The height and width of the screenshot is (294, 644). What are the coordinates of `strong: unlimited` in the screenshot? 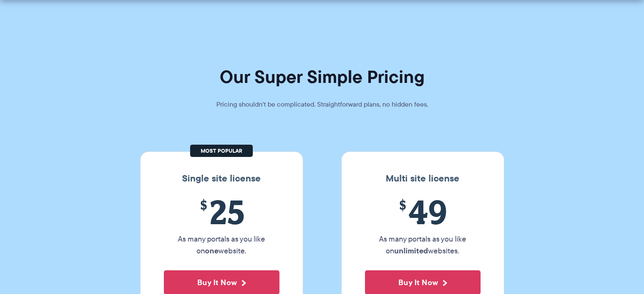 It's located at (411, 250).